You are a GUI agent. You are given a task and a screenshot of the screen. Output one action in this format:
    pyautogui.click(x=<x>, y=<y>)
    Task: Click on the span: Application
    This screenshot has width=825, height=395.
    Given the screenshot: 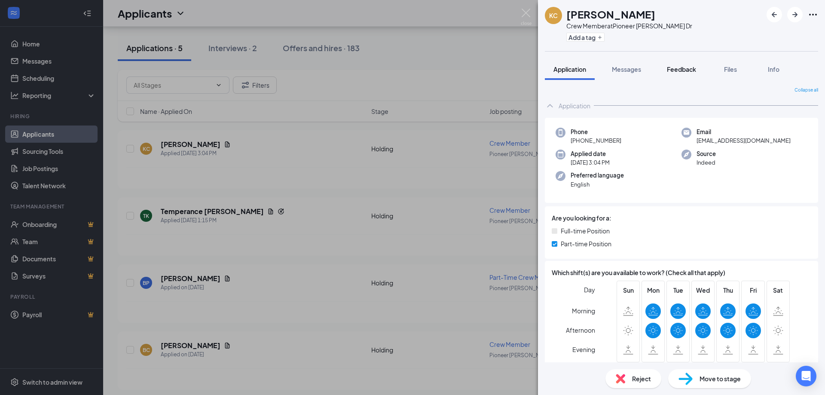 What is the action you would take?
    pyautogui.click(x=570, y=69)
    